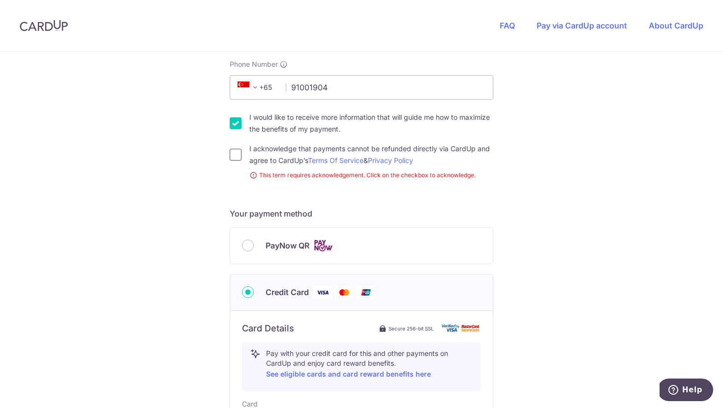 This screenshot has height=408, width=723. What do you see at coordinates (268, 329) in the screenshot?
I see `h6: Card Details` at bounding box center [268, 329].